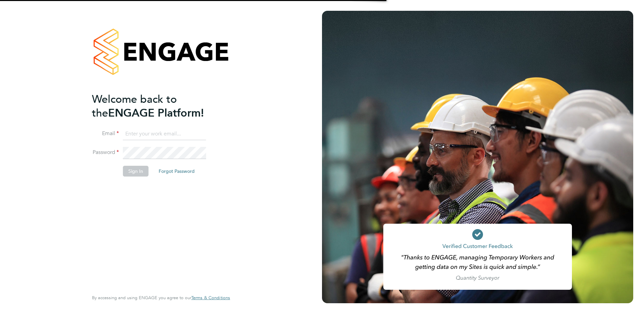  What do you see at coordinates (136, 171) in the screenshot?
I see `button: Sign In` at bounding box center [136, 171].